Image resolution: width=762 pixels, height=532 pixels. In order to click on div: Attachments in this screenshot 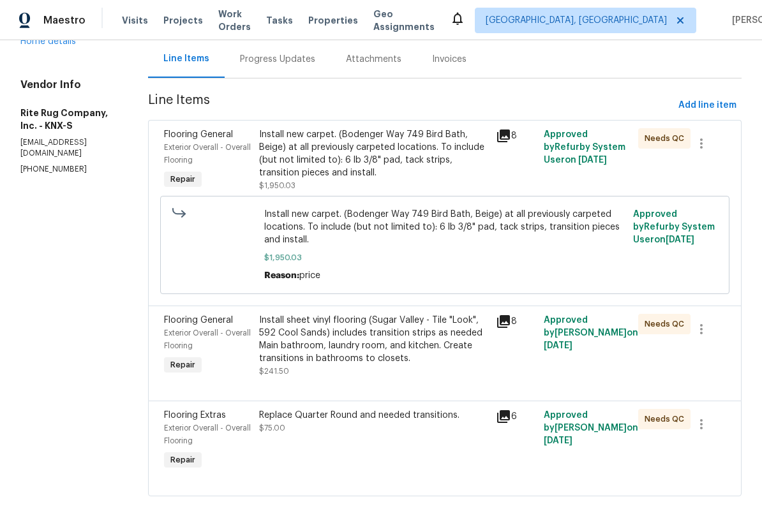, I will do `click(374, 59)`.